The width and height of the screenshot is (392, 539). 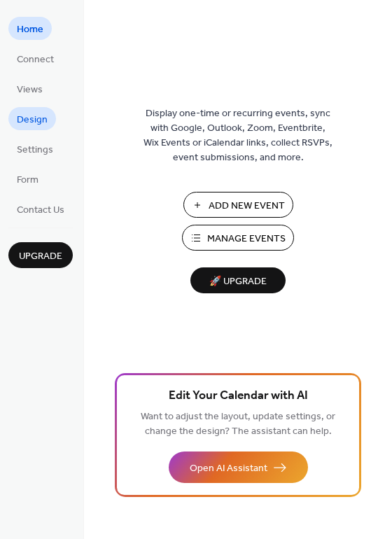 I want to click on span: Home, so click(x=30, y=29).